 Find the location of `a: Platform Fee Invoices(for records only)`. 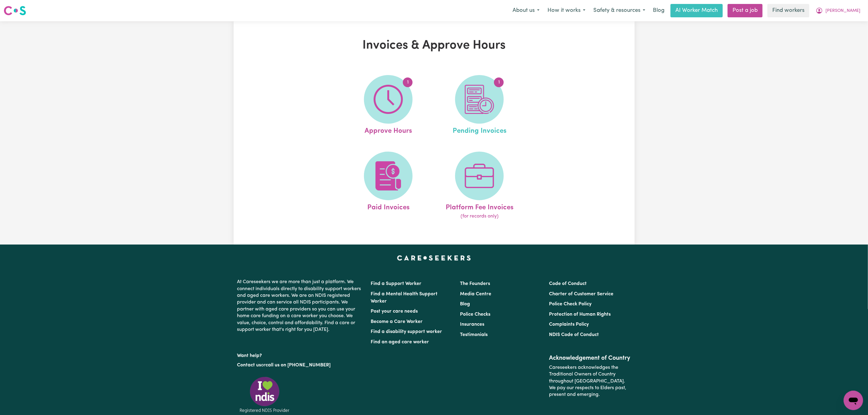

a: Platform Fee Invoices(for records only) is located at coordinates (479, 186).